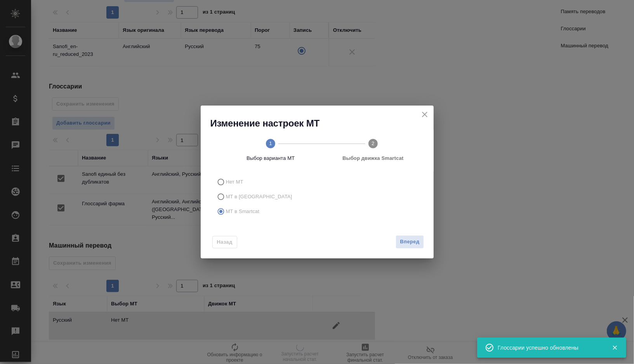  What do you see at coordinates (322, 124) in the screenshot?
I see `h2: Изменение настроек МТ` at bounding box center [322, 124].